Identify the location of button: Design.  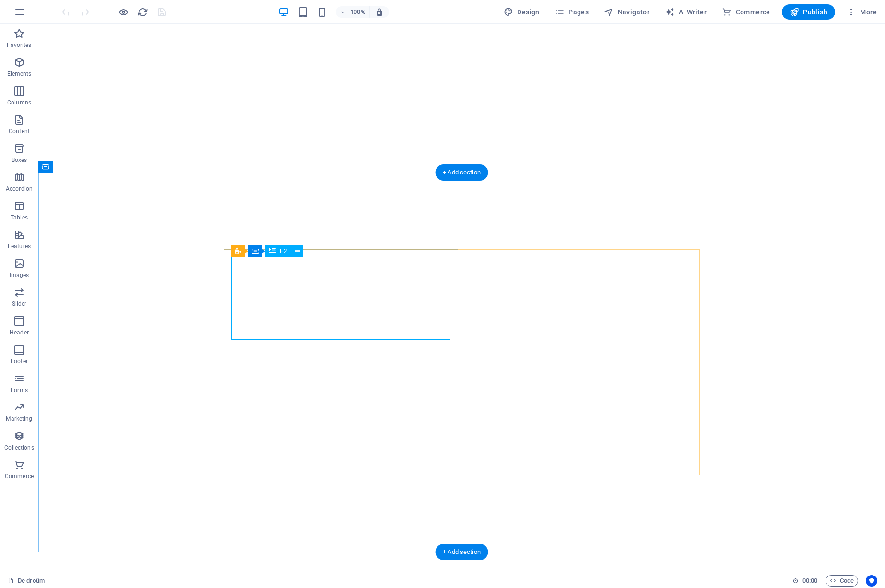
(522, 12).